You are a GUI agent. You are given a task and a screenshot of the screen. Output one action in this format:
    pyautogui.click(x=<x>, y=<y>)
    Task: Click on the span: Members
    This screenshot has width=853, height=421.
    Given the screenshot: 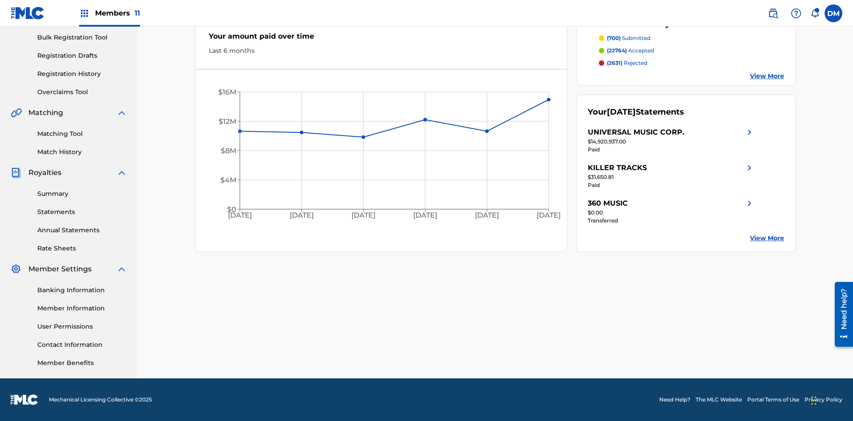 What is the action you would take?
    pyautogui.click(x=117, y=13)
    